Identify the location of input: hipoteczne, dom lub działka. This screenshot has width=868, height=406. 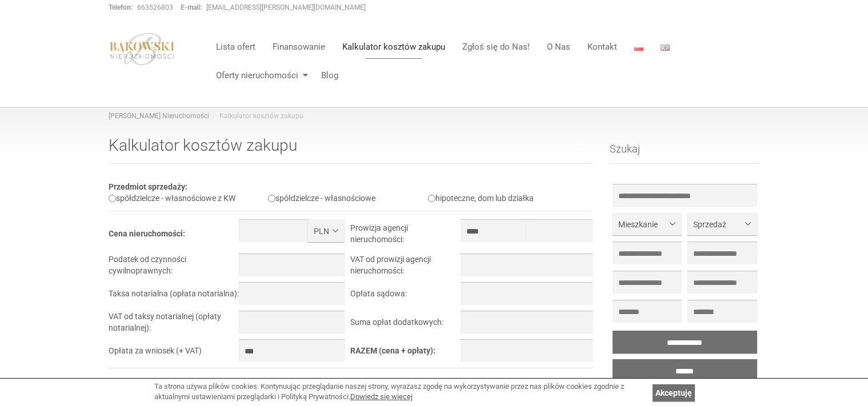
(432, 198).